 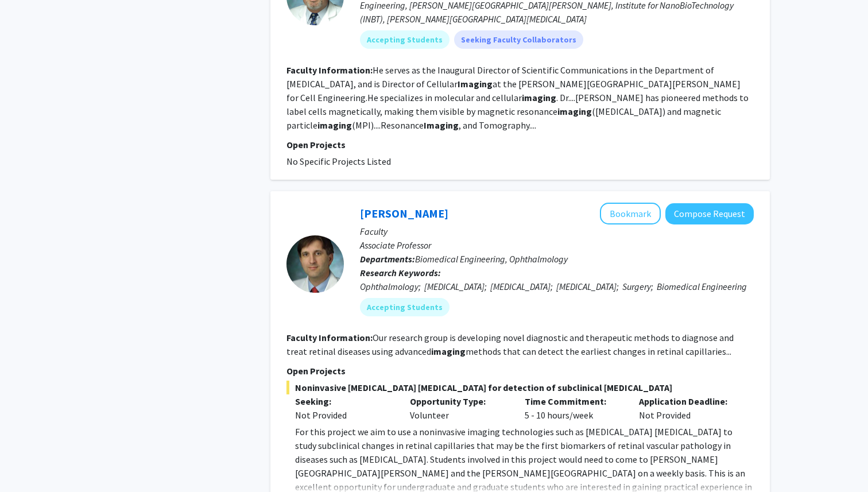 I want to click on b: Departments:, so click(x=387, y=259).